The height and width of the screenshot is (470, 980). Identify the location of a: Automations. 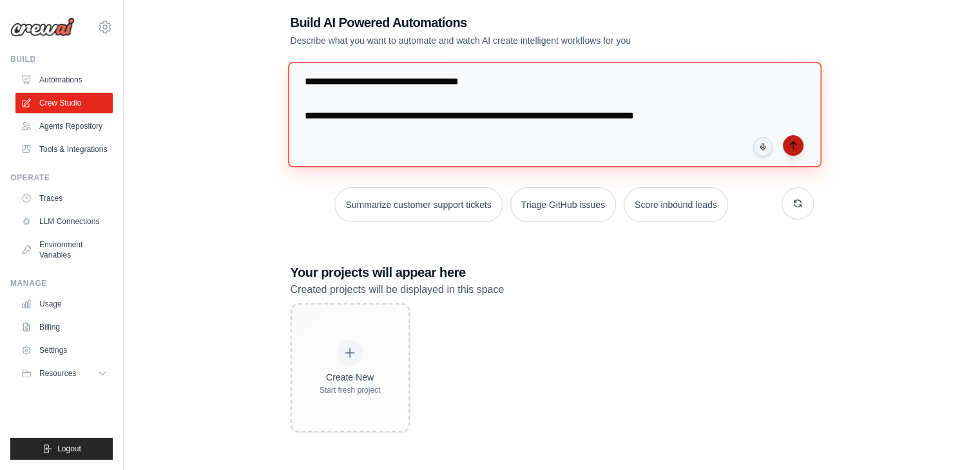
(64, 80).